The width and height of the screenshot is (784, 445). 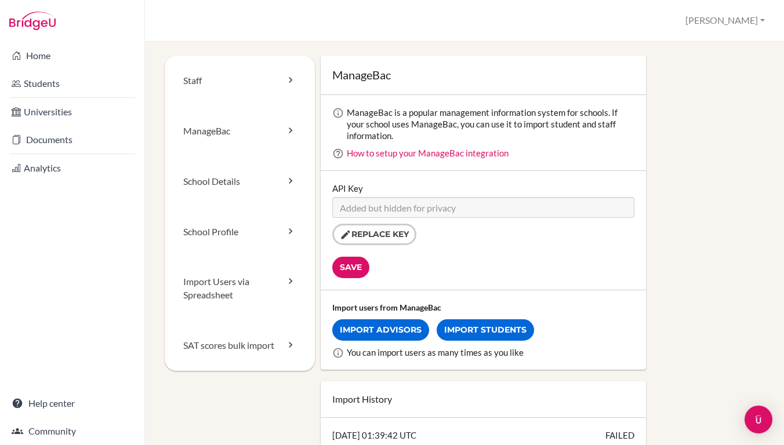 What do you see at coordinates (484, 308) in the screenshot?
I see `div: Import users from ManageBac` at bounding box center [484, 308].